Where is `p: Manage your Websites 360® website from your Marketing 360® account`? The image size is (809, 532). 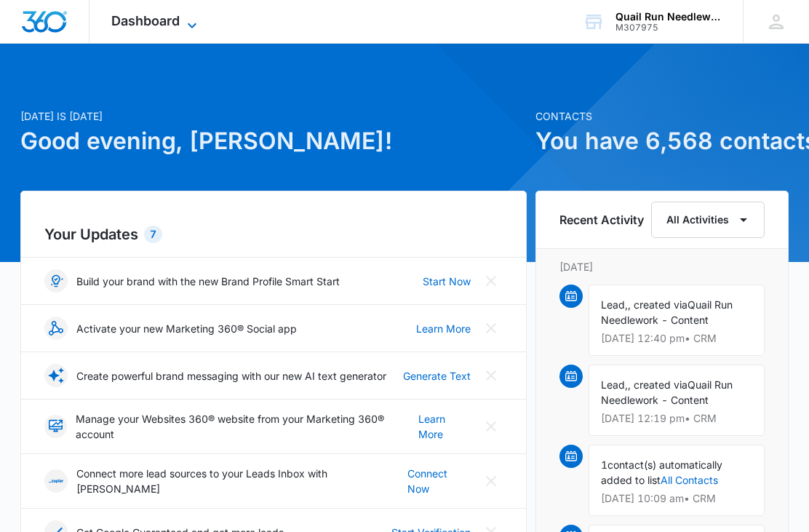
p: Manage your Websites 360® website from your Marketing 360® account is located at coordinates (247, 426).